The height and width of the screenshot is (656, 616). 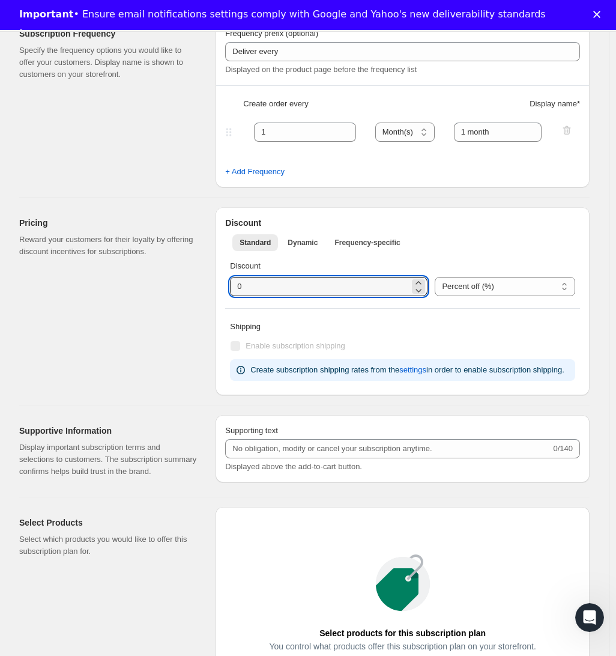 I want to click on span: Standard, so click(x=255, y=243).